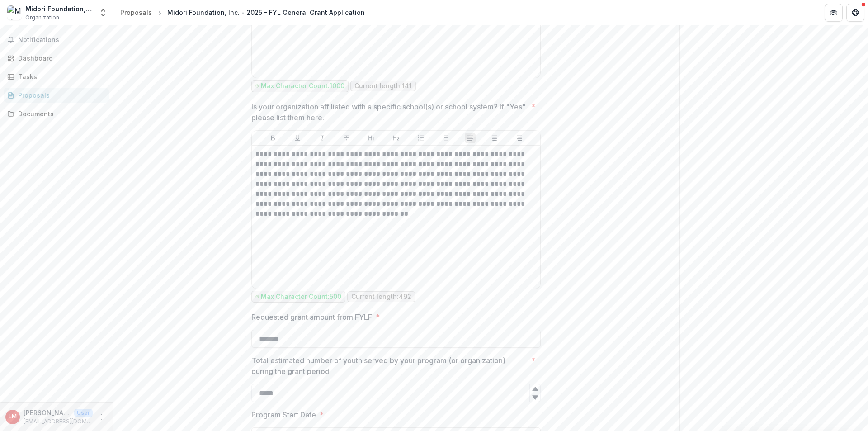 The width and height of the screenshot is (868, 431). Describe the element at coordinates (421, 138) in the screenshot. I see `button: Bullet List` at that location.